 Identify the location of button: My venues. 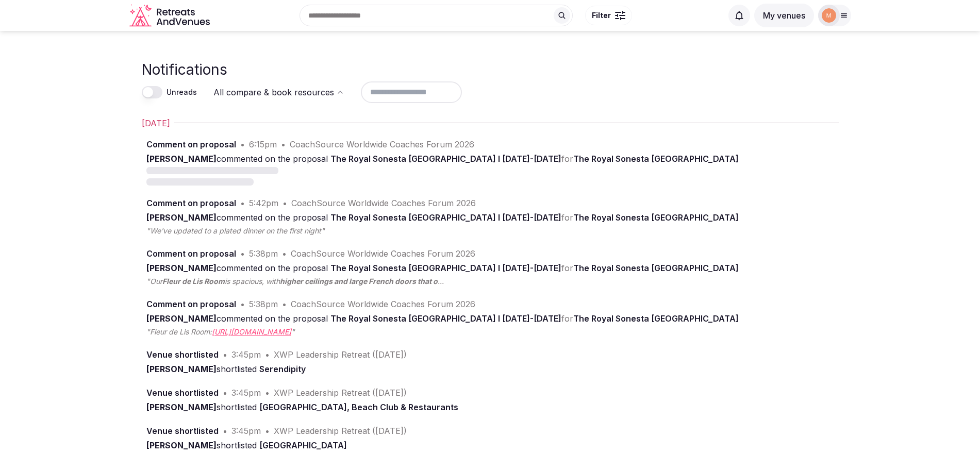
(783, 16).